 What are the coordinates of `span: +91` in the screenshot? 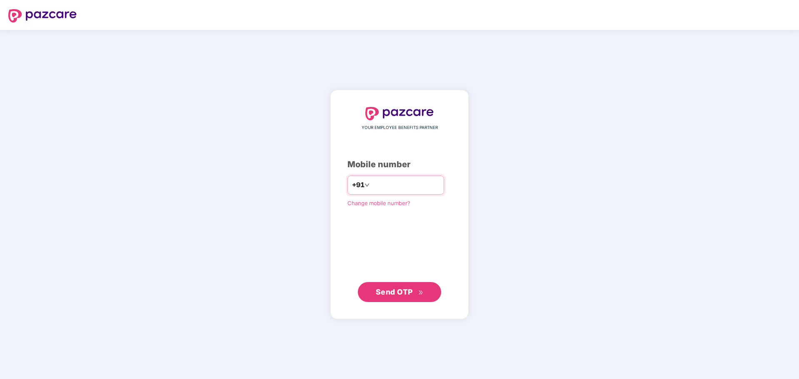 It's located at (358, 185).